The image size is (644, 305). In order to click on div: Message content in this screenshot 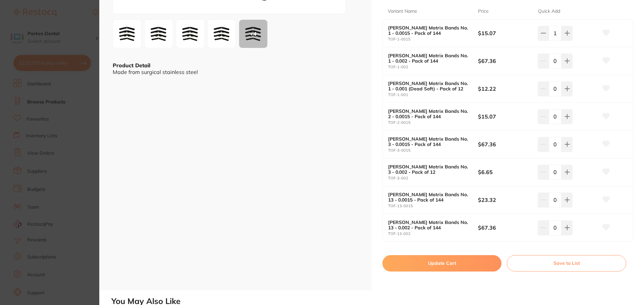, I will do `click(74, 65)`.